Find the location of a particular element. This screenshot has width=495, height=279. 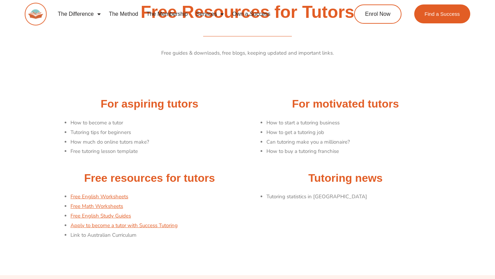

a: The Membership is located at coordinates (167, 14).